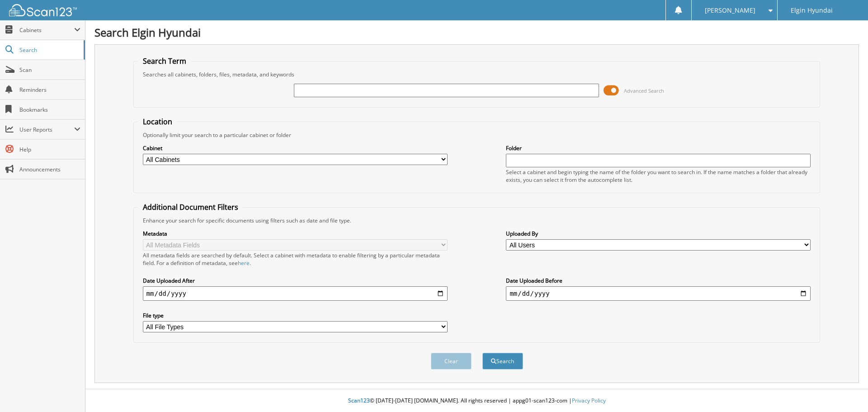  I want to click on legend: Location, so click(157, 122).